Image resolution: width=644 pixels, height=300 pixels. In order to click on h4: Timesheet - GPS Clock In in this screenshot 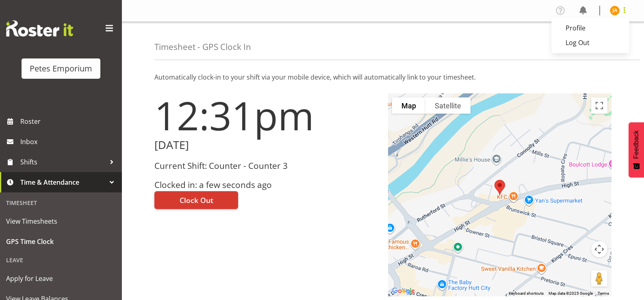, I will do `click(203, 47)`.